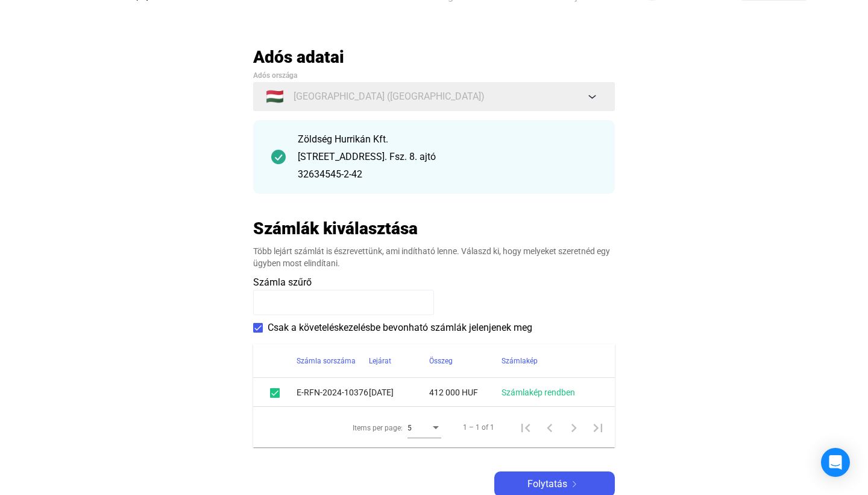 The image size is (868, 495). Describe the element at coordinates (550, 427) in the screenshot. I see `button: Previous page` at that location.